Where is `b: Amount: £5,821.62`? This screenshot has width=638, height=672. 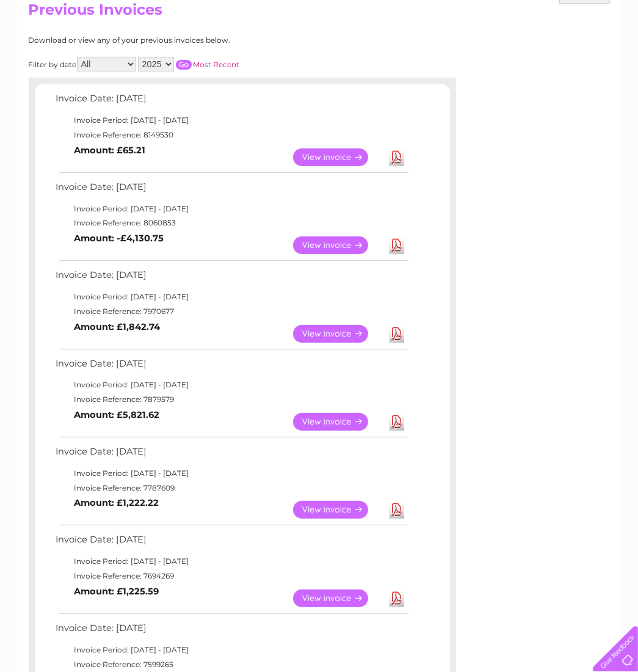 b: Amount: £5,821.62 is located at coordinates (117, 415).